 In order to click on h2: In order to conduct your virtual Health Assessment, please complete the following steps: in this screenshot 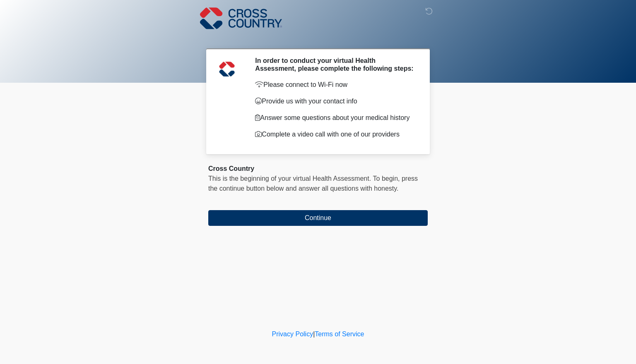, I will do `click(335, 64)`.